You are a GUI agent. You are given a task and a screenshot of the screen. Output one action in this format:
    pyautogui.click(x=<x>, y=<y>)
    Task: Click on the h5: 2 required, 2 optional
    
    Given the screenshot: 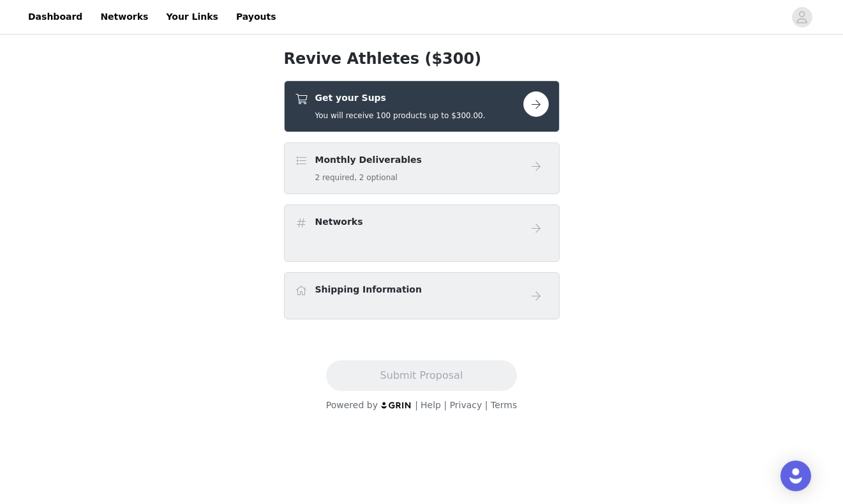 What is the action you would take?
    pyautogui.click(x=368, y=178)
    